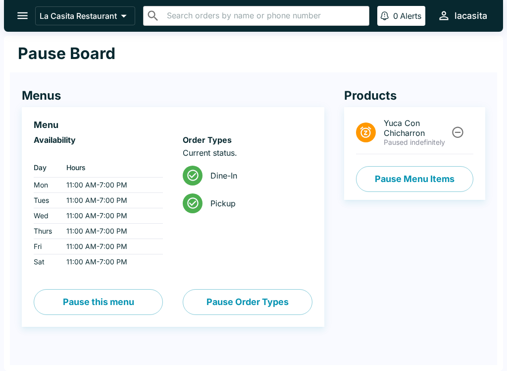  Describe the element at coordinates (415, 179) in the screenshot. I see `button: Pause Menu Items` at that location.